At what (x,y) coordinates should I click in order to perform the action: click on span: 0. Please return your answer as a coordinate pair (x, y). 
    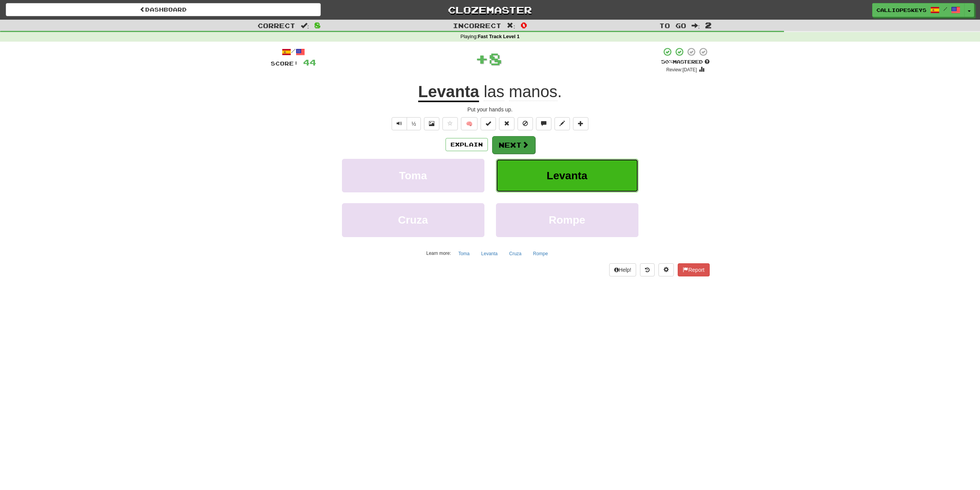
    Looking at the image, I should click on (524, 26).